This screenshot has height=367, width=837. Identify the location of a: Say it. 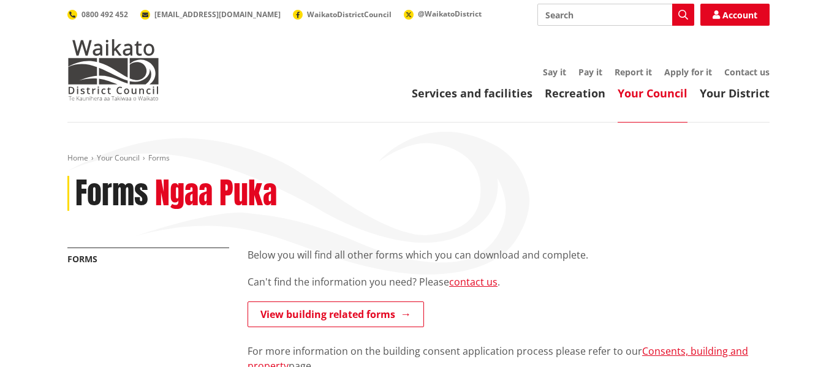
(555, 72).